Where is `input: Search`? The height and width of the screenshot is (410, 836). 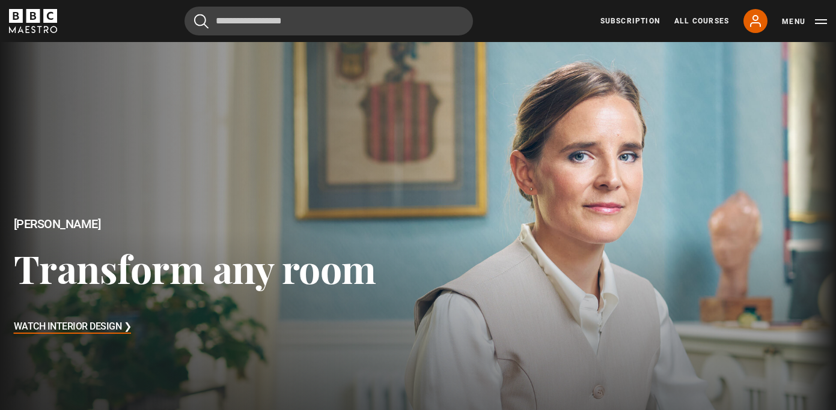 input: Search is located at coordinates (329, 21).